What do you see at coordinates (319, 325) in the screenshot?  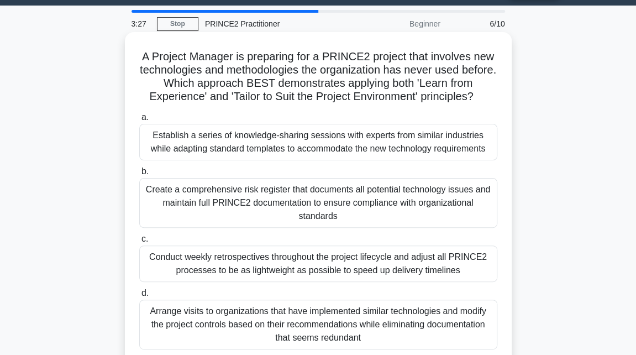 I see `div: Arrange visits to organizations that have implemented similar technologies and modify the project...` at bounding box center [319, 325].